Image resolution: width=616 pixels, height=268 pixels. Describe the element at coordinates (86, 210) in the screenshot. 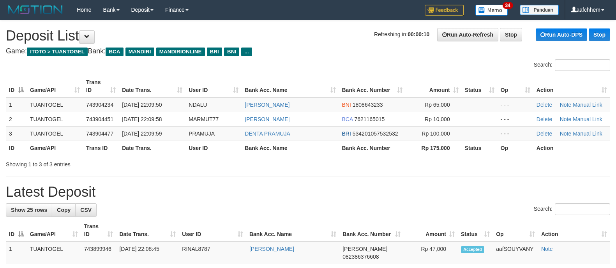

I see `span: CSV` at that location.